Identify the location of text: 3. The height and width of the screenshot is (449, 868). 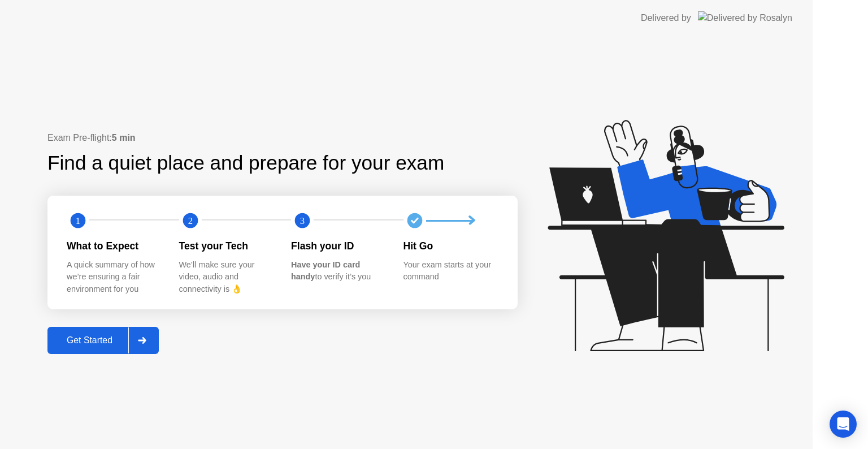
(303, 221).